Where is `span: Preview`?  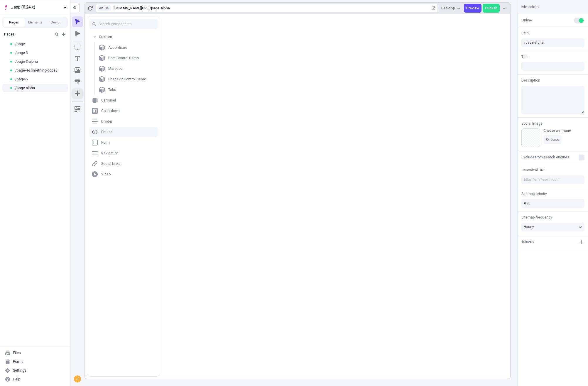 span: Preview is located at coordinates (473, 8).